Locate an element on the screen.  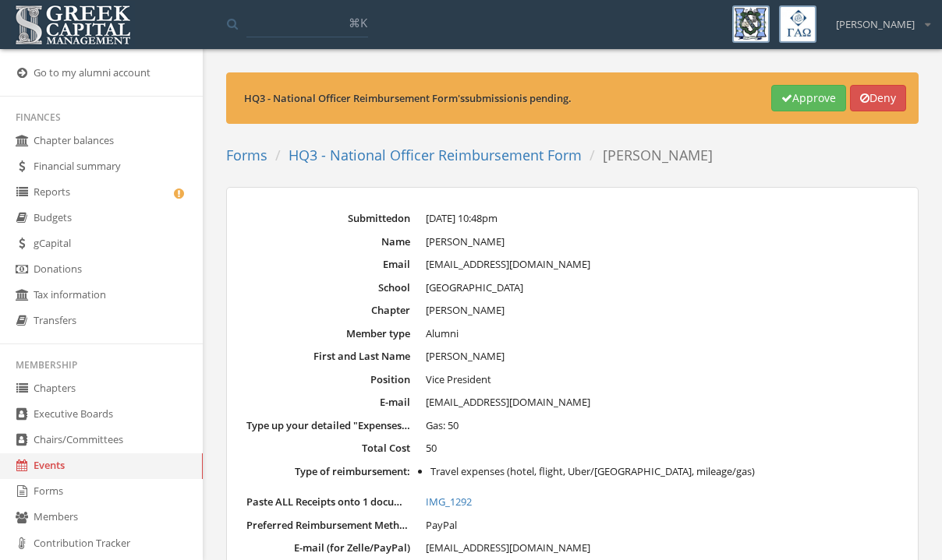
dt: Preferred Reimbursement Method is located at coordinates (328, 526).